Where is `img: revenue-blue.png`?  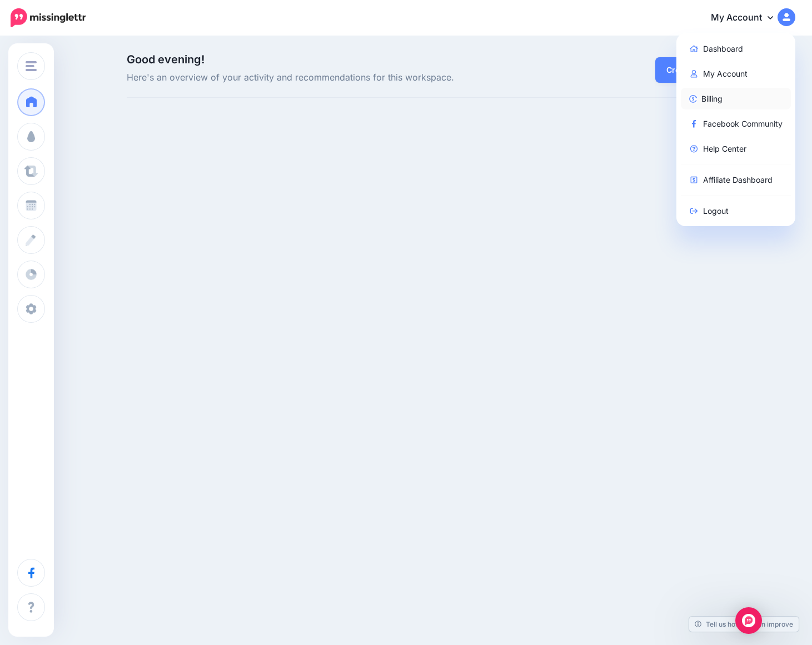 img: revenue-blue.png is located at coordinates (693, 99).